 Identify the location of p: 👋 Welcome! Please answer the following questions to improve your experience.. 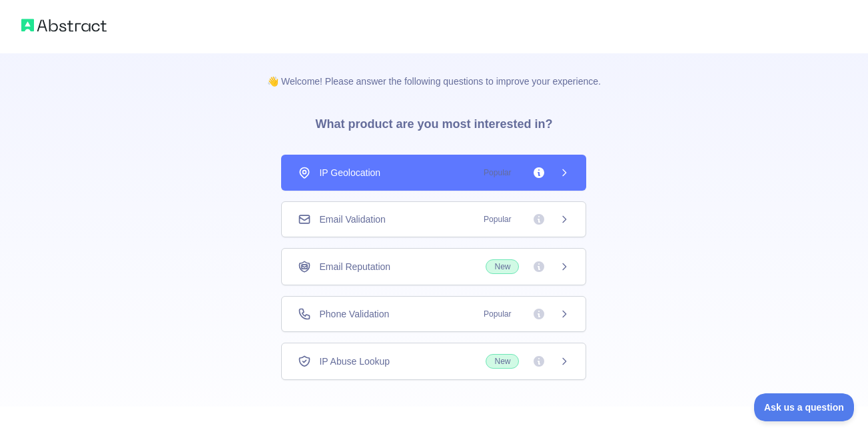
(434, 71).